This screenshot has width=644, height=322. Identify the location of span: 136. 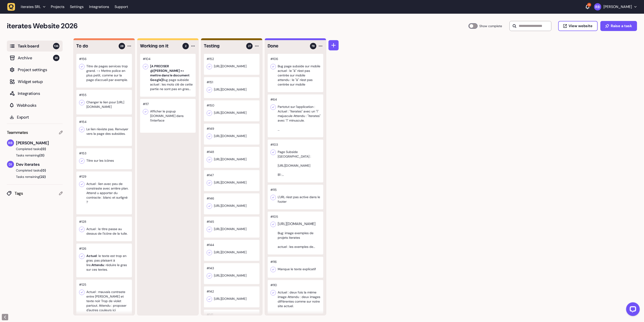
(56, 46).